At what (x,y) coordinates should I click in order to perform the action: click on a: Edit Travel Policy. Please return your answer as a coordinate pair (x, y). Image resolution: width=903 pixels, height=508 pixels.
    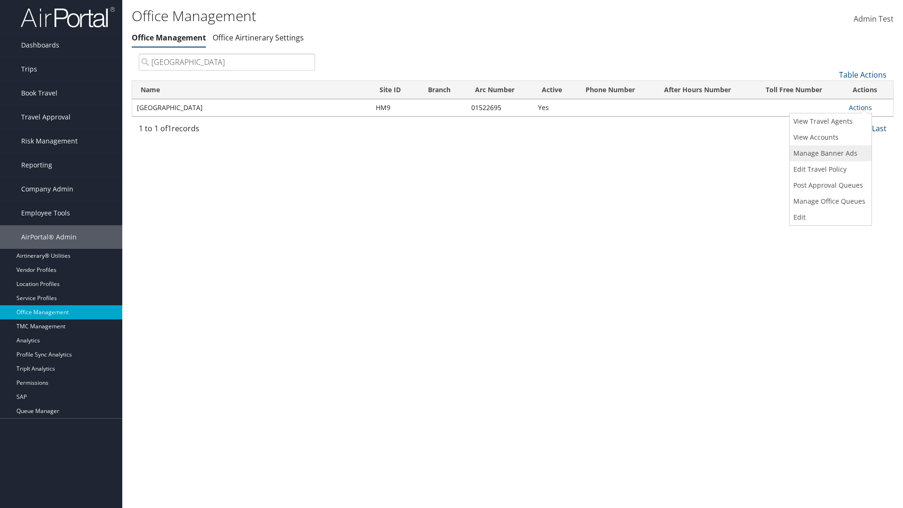
    Looking at the image, I should click on (829, 169).